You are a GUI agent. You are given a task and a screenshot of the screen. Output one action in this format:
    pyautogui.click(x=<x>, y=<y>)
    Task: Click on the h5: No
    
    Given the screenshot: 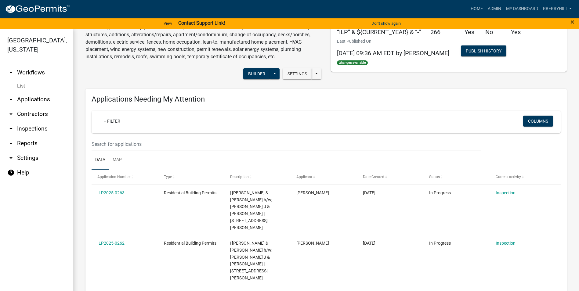 What is the action you would take?
    pyautogui.click(x=494, y=32)
    